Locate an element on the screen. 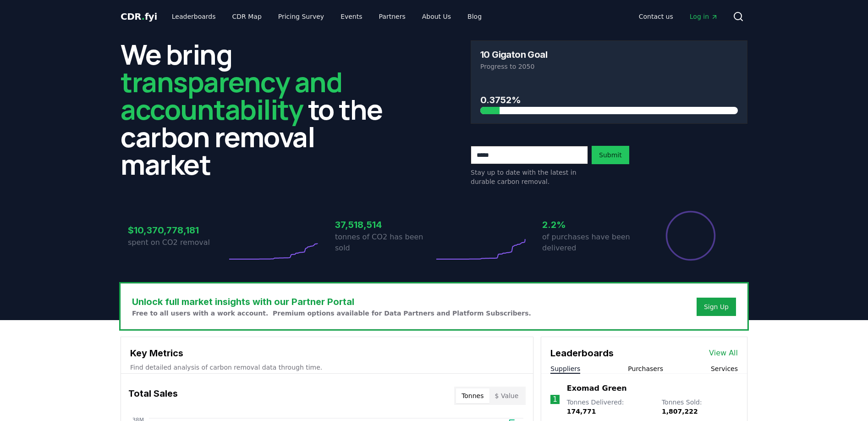 The image size is (868, 421). span: 174,771 is located at coordinates (581, 412).